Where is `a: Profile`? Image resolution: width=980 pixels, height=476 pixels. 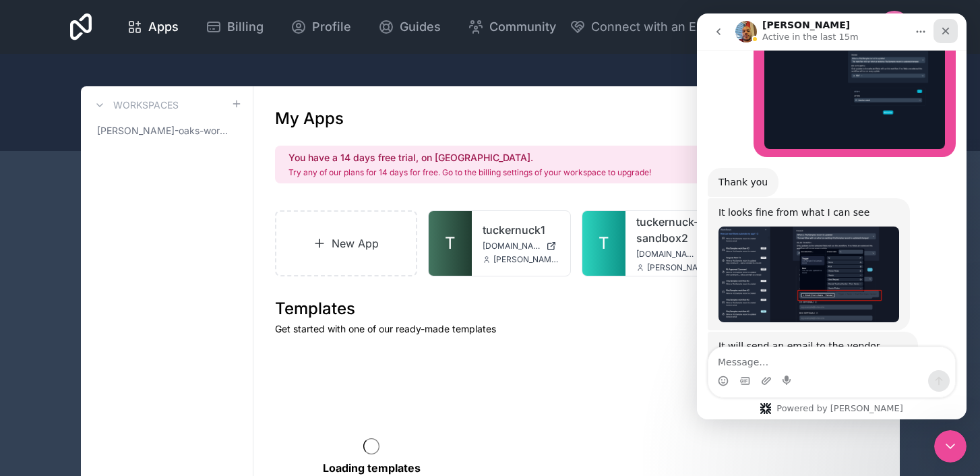
a: Profile is located at coordinates (321, 27).